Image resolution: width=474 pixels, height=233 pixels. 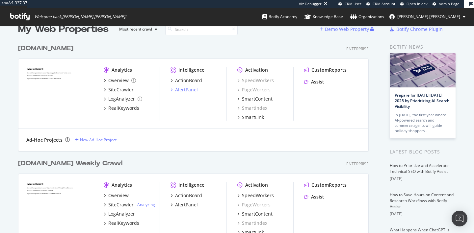 I want to click on button: Most recent crawl, so click(x=137, y=29).